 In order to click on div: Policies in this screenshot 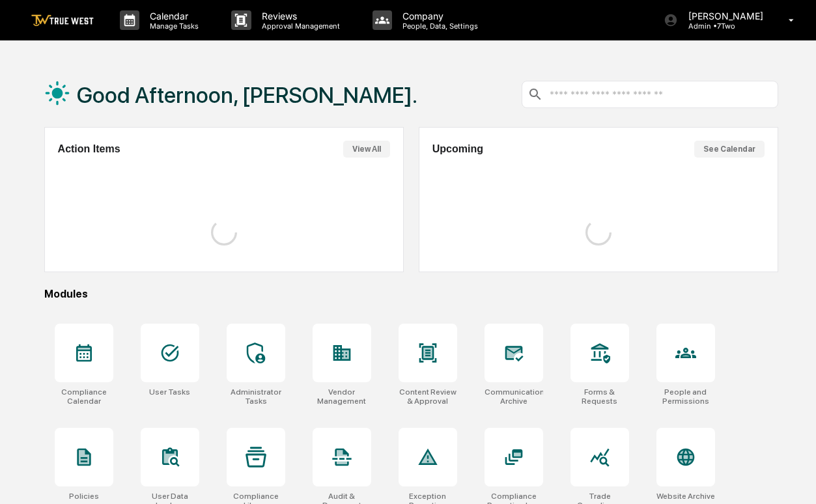, I will do `click(84, 496)`.